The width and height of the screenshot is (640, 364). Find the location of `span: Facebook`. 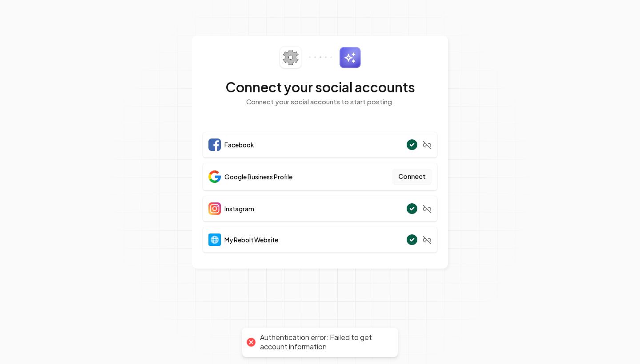

span: Facebook is located at coordinates (239, 145).